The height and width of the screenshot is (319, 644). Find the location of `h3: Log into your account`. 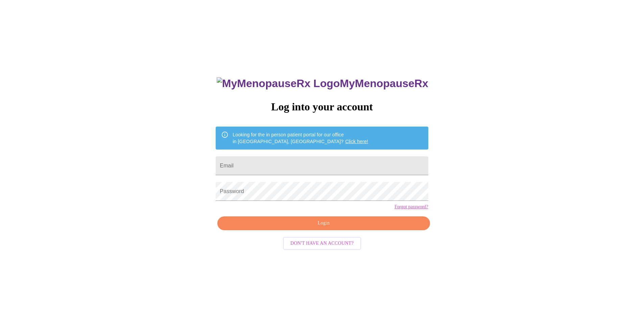

h3: Log into your account is located at coordinates (322, 107).